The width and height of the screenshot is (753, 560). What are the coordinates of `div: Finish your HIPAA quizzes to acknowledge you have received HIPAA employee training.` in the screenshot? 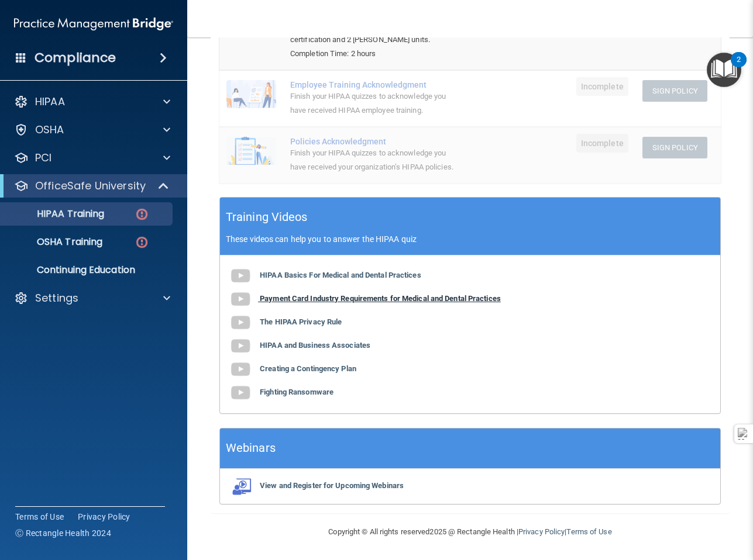 It's located at (377, 104).